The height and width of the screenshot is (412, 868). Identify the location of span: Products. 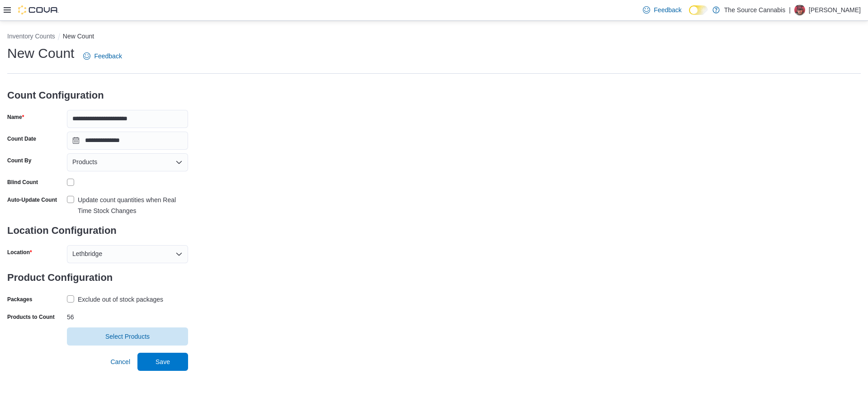
(85, 162).